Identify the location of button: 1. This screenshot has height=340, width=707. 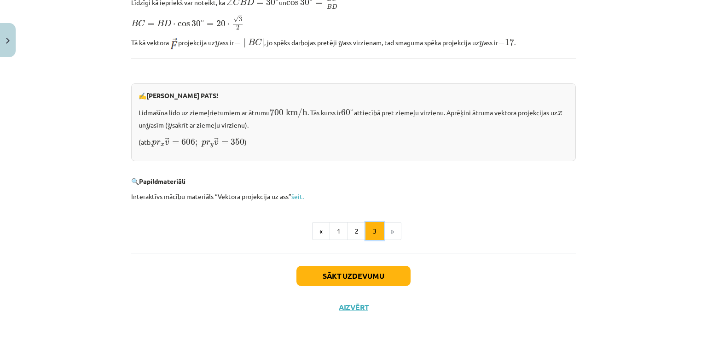
(339, 231).